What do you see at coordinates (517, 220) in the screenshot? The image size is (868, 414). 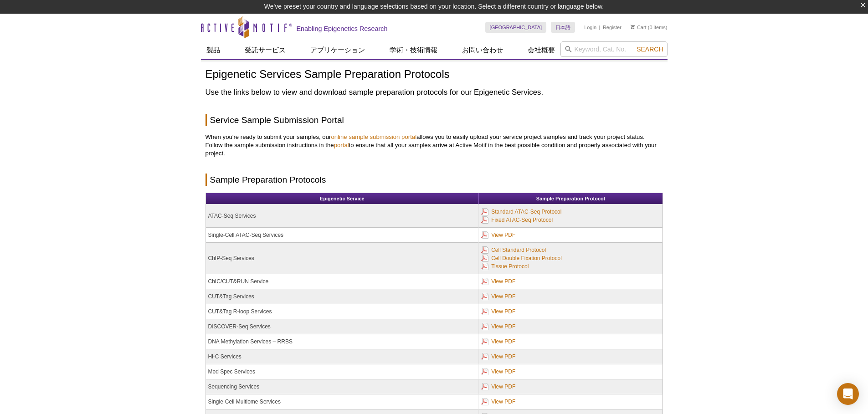 I see `a: Fixed ATAC-Seq Protocol` at bounding box center [517, 220].